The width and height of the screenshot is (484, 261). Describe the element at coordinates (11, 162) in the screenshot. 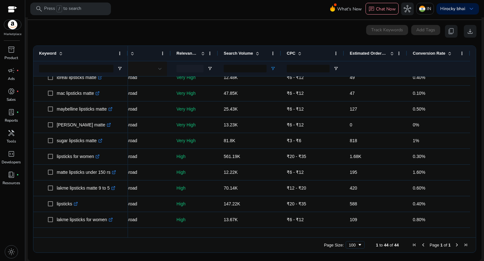

I see `p: Developers` at that location.